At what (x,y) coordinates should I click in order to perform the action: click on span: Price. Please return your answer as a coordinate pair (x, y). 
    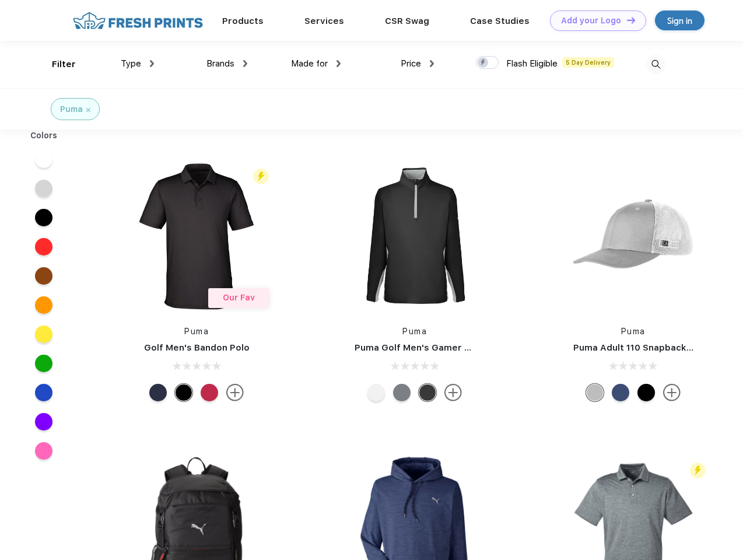
    Looking at the image, I should click on (411, 63).